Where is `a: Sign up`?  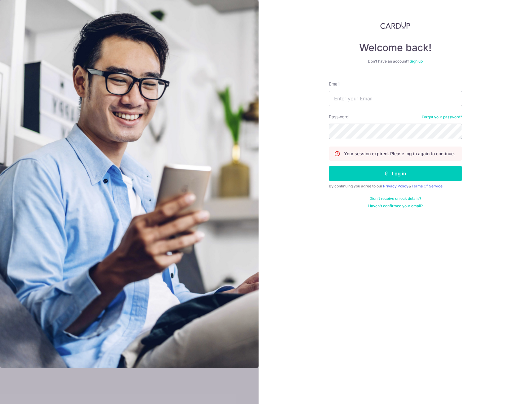 a: Sign up is located at coordinates (416, 61).